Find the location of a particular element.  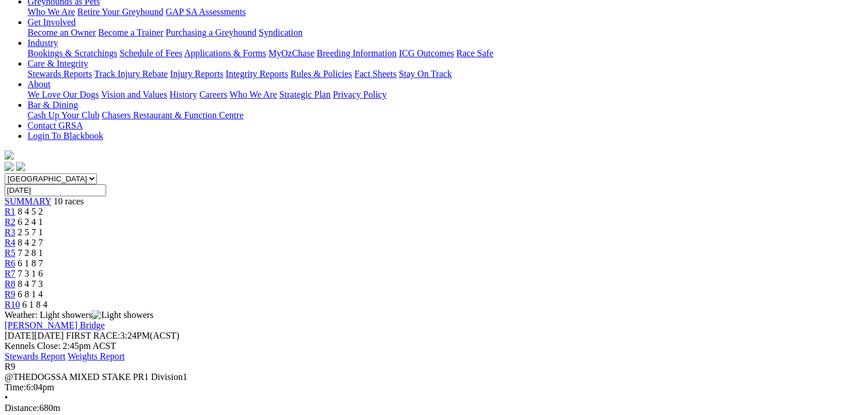

span: Time: is located at coordinates (15, 387).